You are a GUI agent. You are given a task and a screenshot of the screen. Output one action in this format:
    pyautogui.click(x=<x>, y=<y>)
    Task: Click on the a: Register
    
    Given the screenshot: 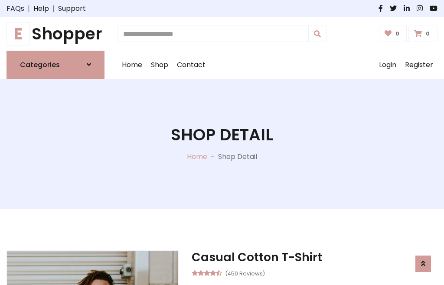 What is the action you would take?
    pyautogui.click(x=419, y=65)
    